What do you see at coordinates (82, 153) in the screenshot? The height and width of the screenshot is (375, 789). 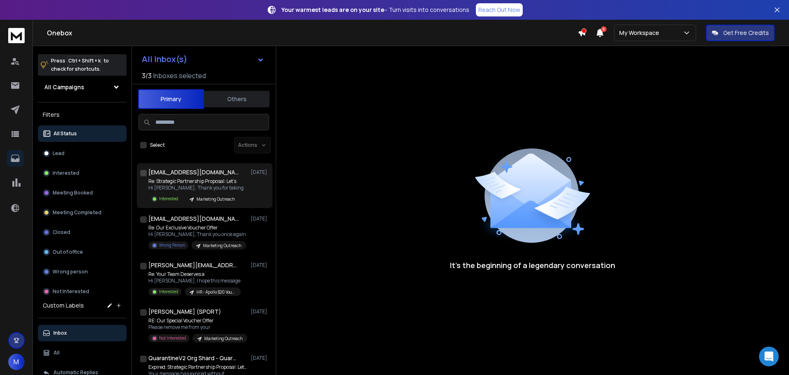 I see `button: Lead` at bounding box center [82, 153].